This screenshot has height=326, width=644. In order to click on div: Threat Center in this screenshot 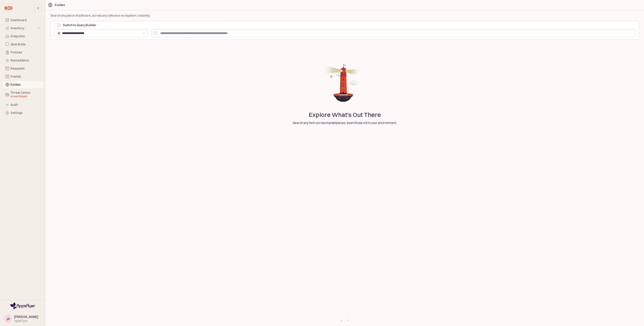, I will do `click(25, 95)`.